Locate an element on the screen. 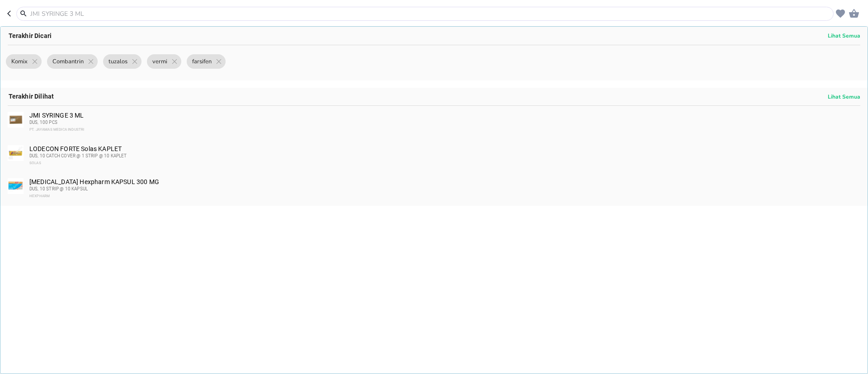 The height and width of the screenshot is (374, 868). div: tuzalos is located at coordinates (122, 61).